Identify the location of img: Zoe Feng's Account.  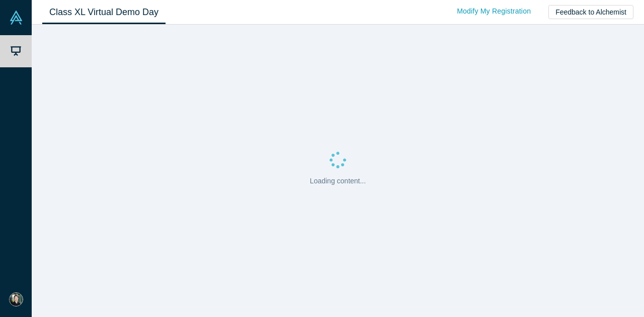
(16, 299).